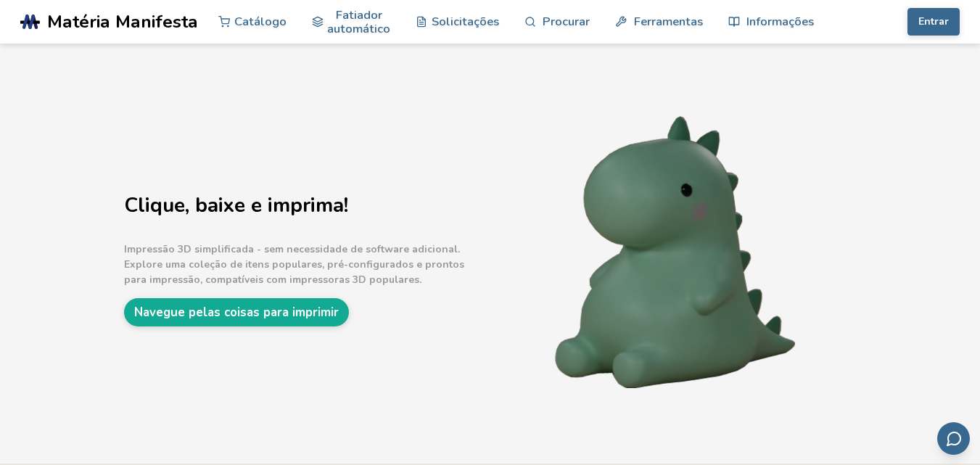 The image size is (980, 465). I want to click on font: Impressão 3D simplificada - sem necessidade de software adicional. Explore uma coleção de itens p..., so click(294, 264).